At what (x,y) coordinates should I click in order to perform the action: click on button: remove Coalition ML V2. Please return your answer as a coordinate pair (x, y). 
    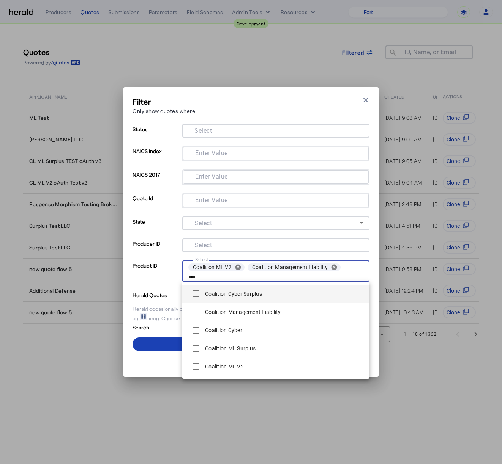
    Looking at the image, I should click on (238, 268).